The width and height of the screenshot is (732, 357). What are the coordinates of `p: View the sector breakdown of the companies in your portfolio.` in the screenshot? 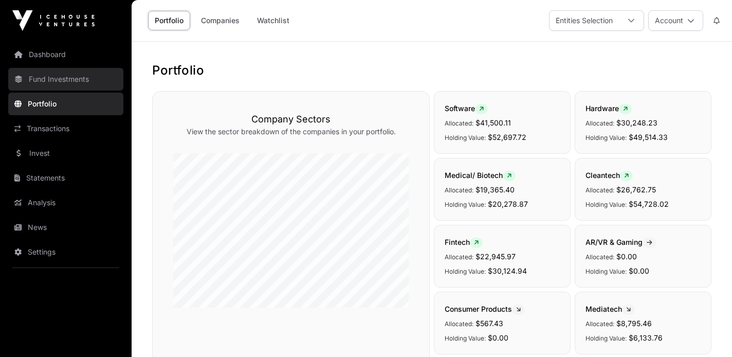 It's located at (291, 132).